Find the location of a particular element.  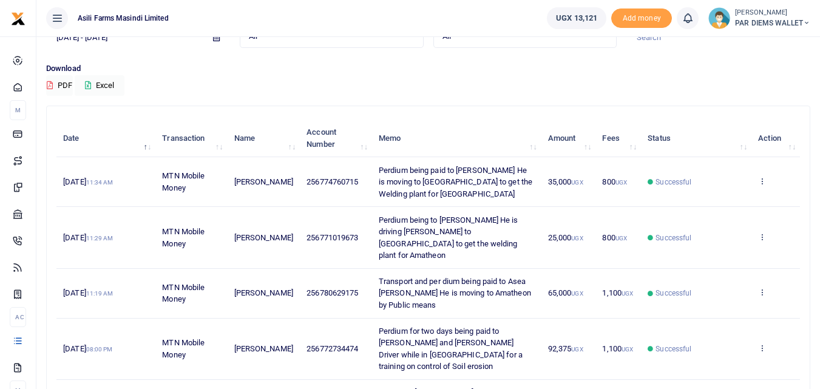

small: 11:29 AM is located at coordinates (100, 238).